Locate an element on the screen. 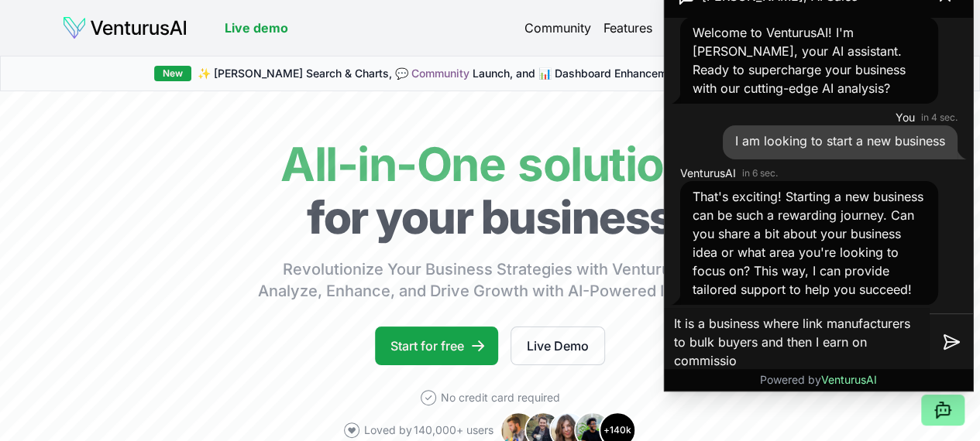 This screenshot has height=441, width=980. p: Powered by is located at coordinates (819, 380).